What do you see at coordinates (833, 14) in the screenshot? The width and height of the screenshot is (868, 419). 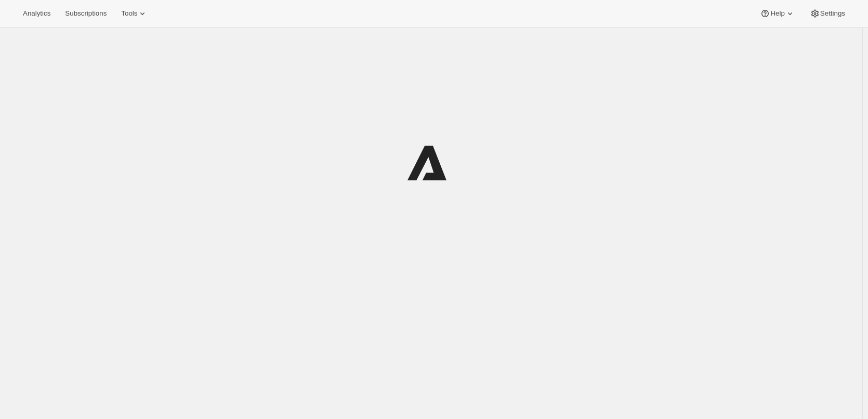 I see `span: Settings` at bounding box center [833, 14].